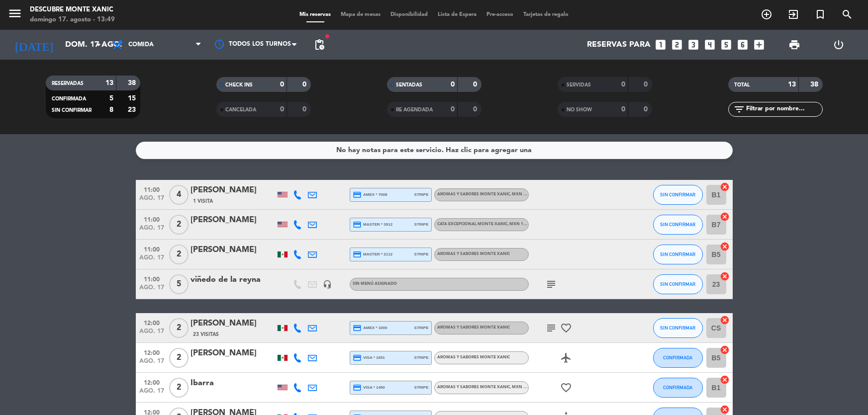  I want to click on strong: 38, so click(815, 84).